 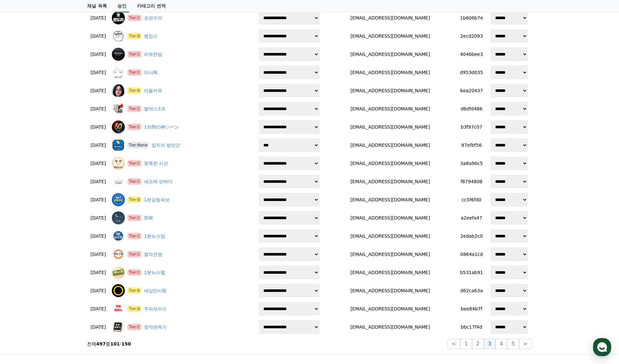 I want to click on img: 명작판독기, so click(x=119, y=327).